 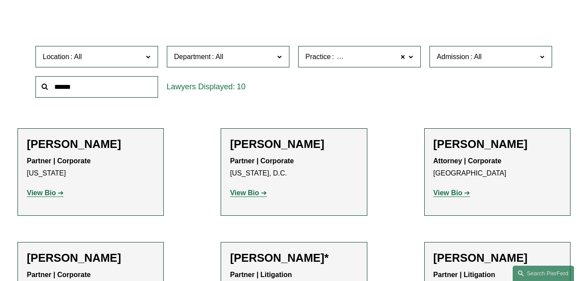 What do you see at coordinates (56, 56) in the screenshot?
I see `span: Location` at bounding box center [56, 56].